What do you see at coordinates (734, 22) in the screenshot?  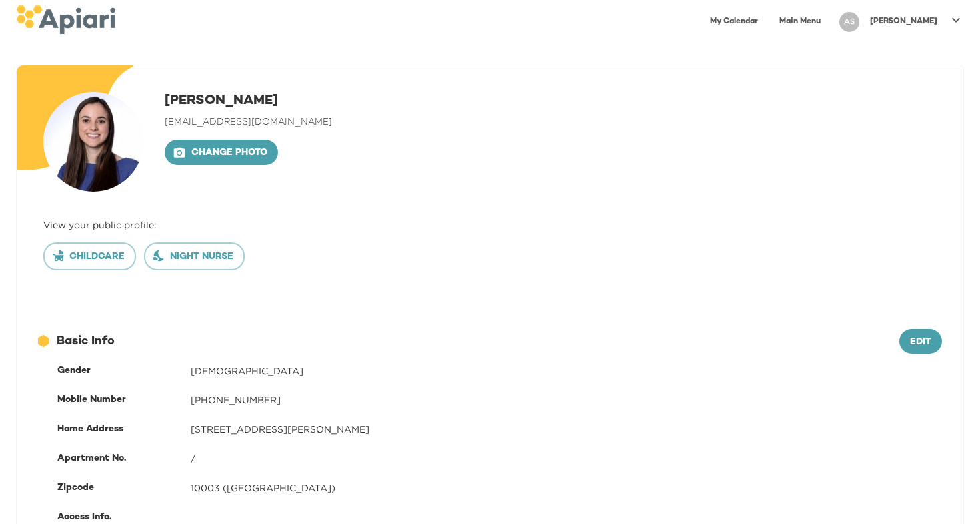 I see `a: My Calendar` at bounding box center [734, 22].